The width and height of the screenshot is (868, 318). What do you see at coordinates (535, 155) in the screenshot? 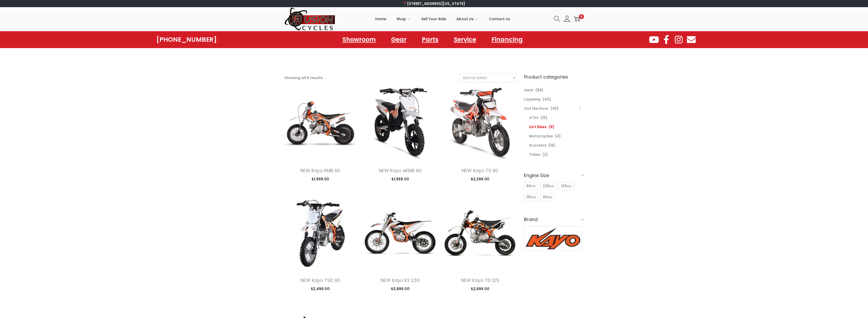
I see `a: Trikes` at bounding box center [535, 155].